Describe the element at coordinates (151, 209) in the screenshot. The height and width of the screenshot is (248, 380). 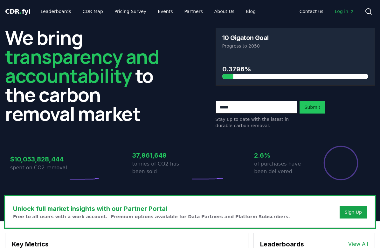
I see `h3: Unlock full market insights with our Partner Portal` at that location.